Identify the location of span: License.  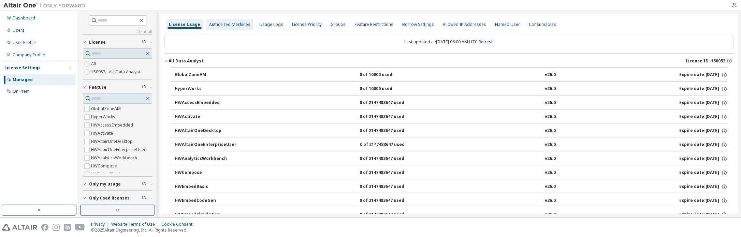
(97, 42).